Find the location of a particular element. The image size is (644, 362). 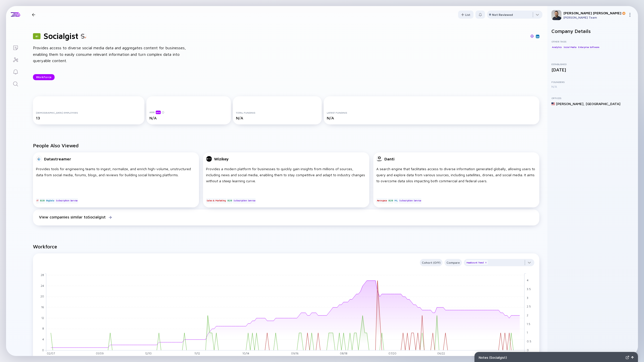

div: IT is located at coordinates (38, 201).